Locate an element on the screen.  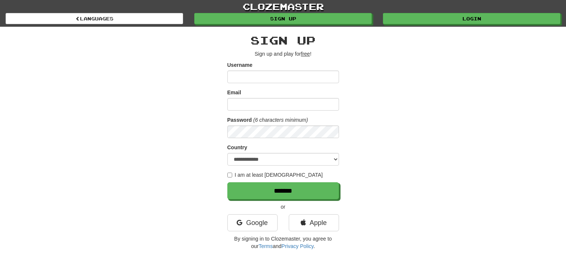
a: Apple is located at coordinates (314, 223).